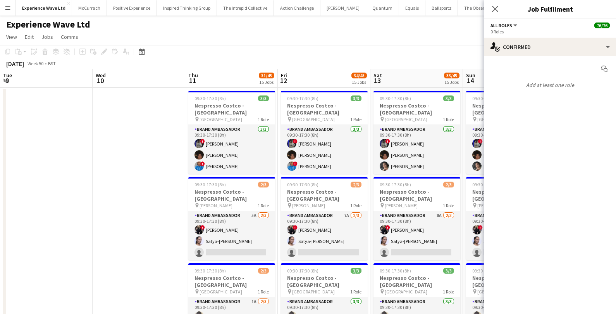 This screenshot has height=314, width=616. I want to click on a: Edit, so click(29, 37).